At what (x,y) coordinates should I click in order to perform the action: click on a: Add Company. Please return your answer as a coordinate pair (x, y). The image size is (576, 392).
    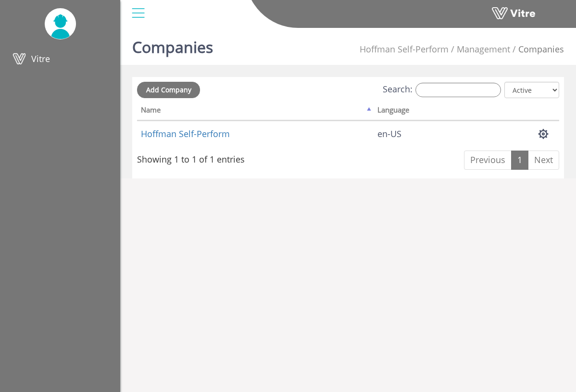
    Looking at the image, I should click on (169, 90).